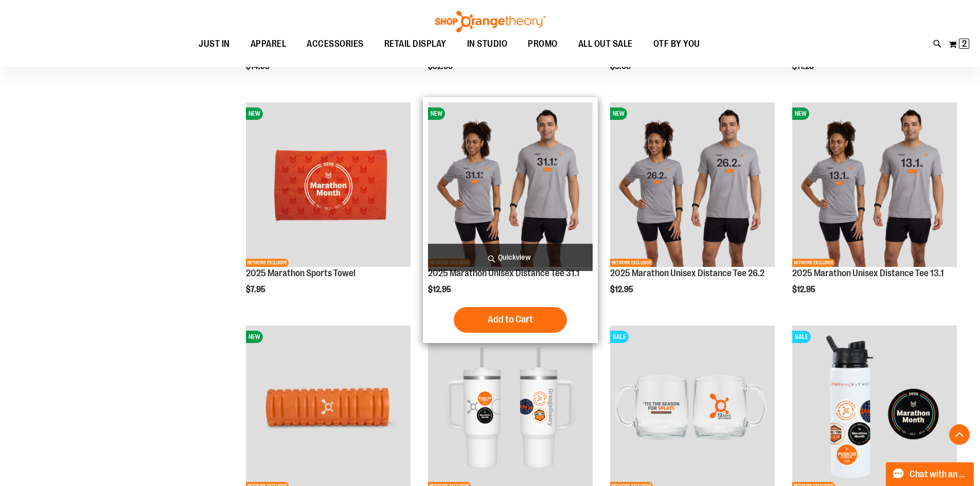  What do you see at coordinates (490, 22) in the screenshot?
I see `img: Shop Orangetheory` at bounding box center [490, 22].